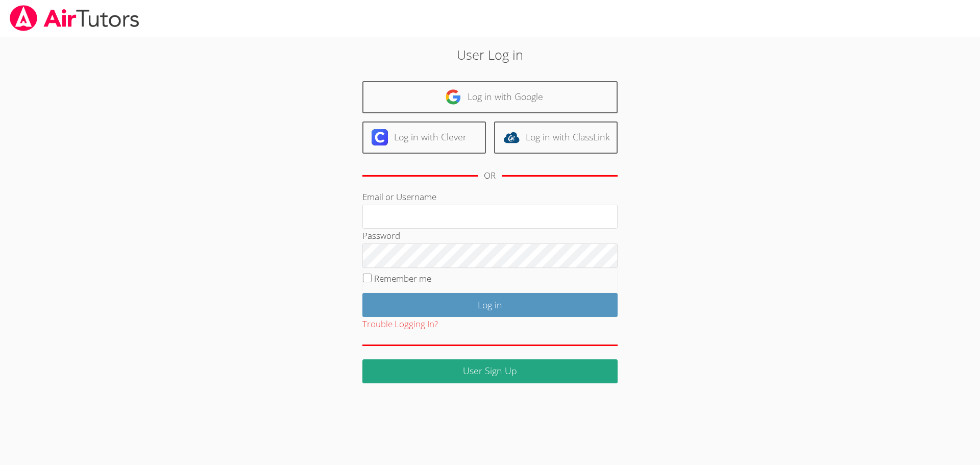 This screenshot has height=465, width=980. What do you see at coordinates (74, 18) in the screenshot?
I see `img: airtutors_banner-c4298cdbf04f3fff15de1276eac7730deb9818008684d7c2e4769d2f7ddbe033.png` at bounding box center [74, 18].